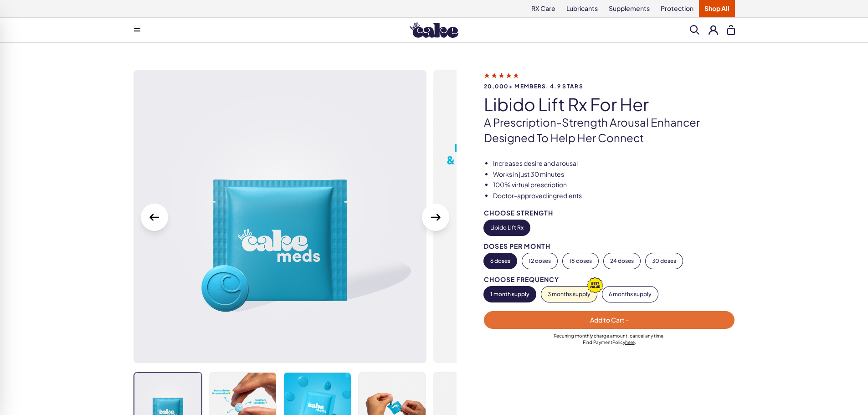 This screenshot has width=868, height=415. What do you see at coordinates (434, 30) in the screenshot?
I see `img: Hello Cake` at bounding box center [434, 30].